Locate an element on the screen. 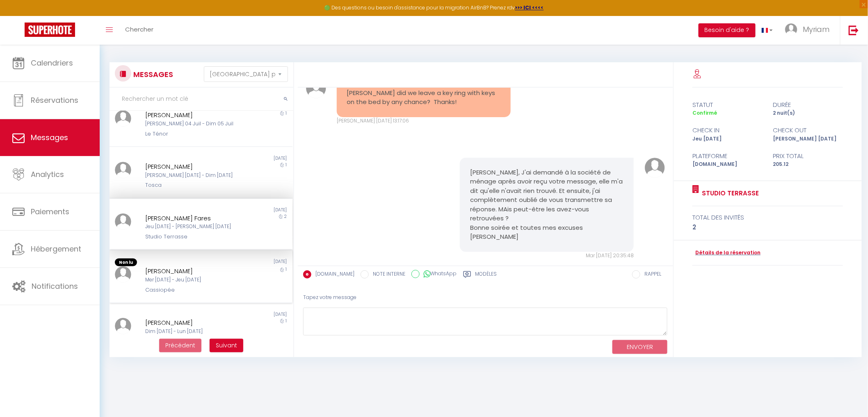  div: 205.12 is located at coordinates (807, 164).